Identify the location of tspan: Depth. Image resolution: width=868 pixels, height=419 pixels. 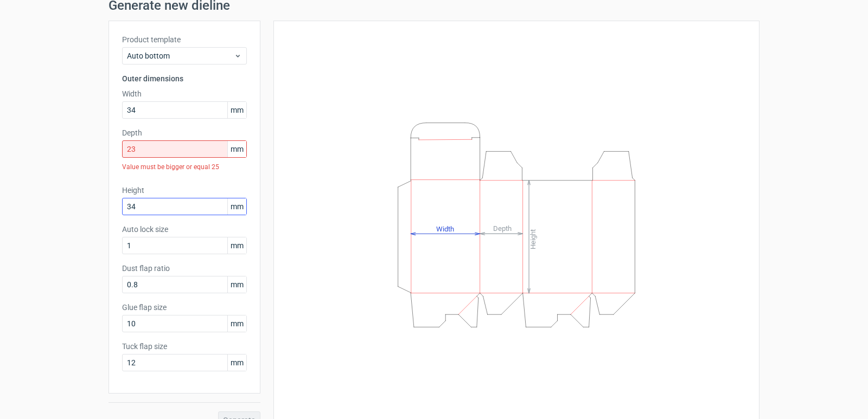
(503, 229).